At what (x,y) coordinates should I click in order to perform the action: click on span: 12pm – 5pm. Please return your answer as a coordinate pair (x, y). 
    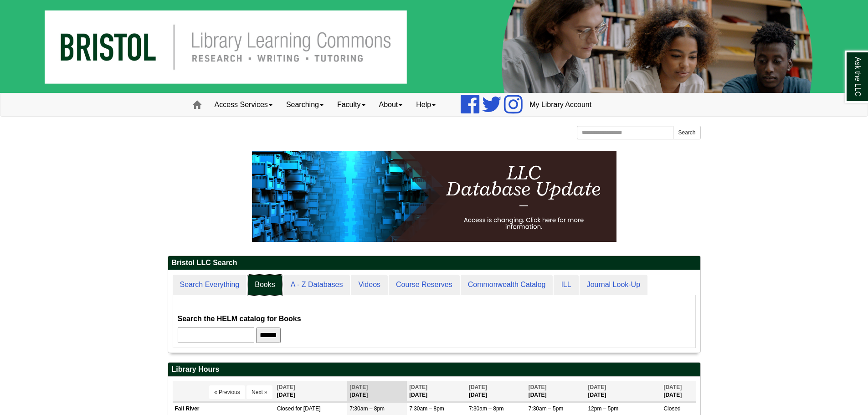
    Looking at the image, I should click on (603, 409).